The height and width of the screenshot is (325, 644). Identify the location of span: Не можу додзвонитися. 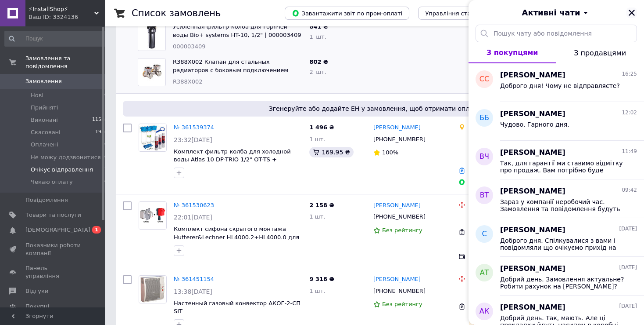
(66, 157).